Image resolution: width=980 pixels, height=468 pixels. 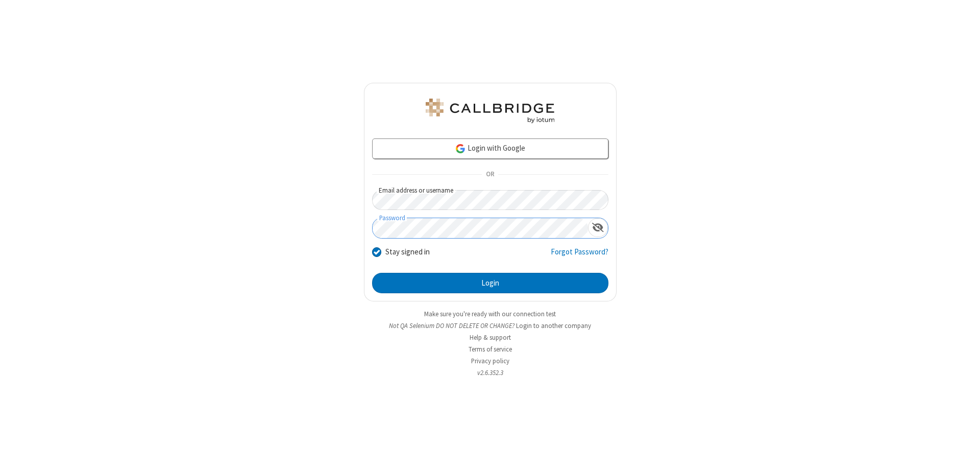 What do you see at coordinates (490, 175) in the screenshot?
I see `span: OR` at bounding box center [490, 175].